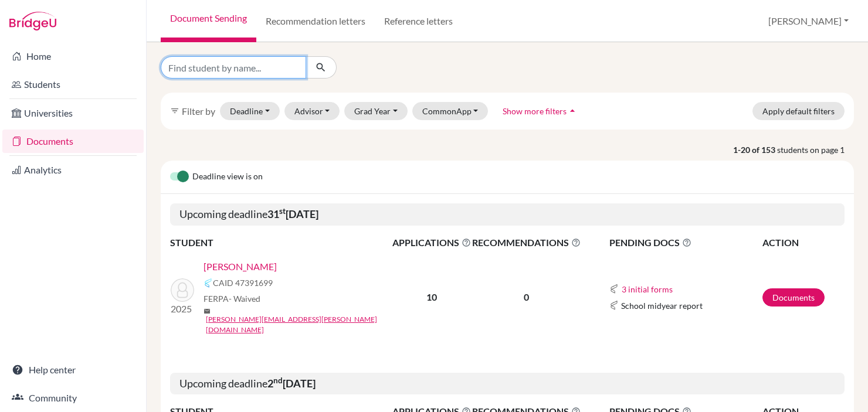 The width and height of the screenshot is (868, 412). What do you see at coordinates (232, 298) in the screenshot?
I see `span: FERPA` at bounding box center [232, 298].